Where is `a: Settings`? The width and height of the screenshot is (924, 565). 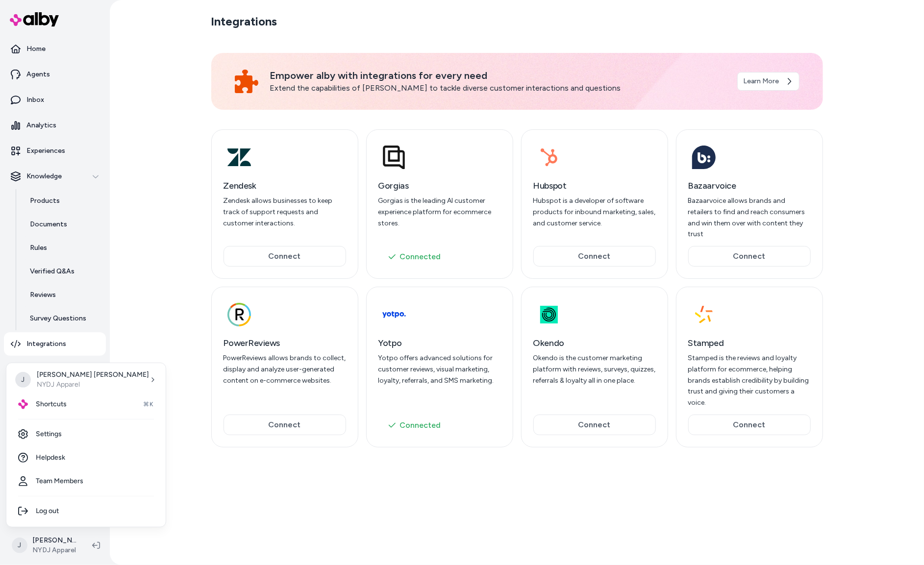 a: Settings is located at coordinates (85, 434).